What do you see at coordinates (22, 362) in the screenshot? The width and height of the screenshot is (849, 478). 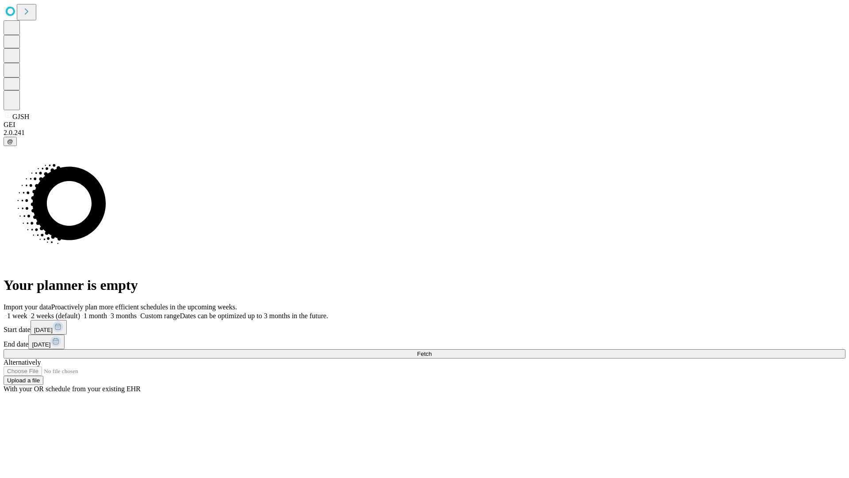 I see `span: Alternatively` at bounding box center [22, 362].